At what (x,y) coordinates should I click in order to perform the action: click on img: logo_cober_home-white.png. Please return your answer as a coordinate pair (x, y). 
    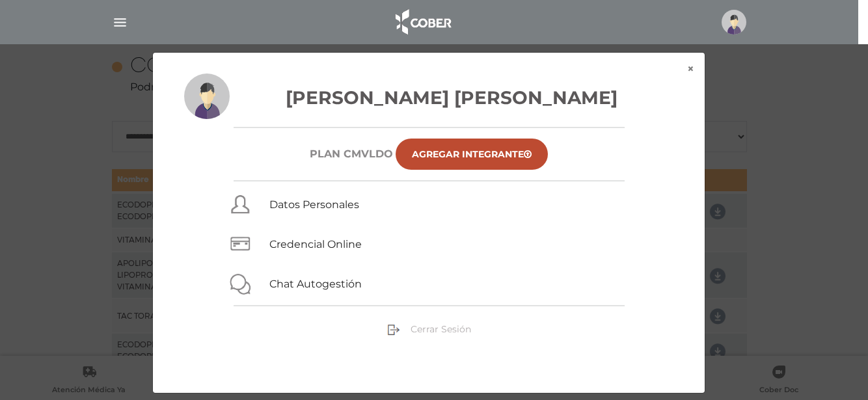
    Looking at the image, I should click on (422, 22).